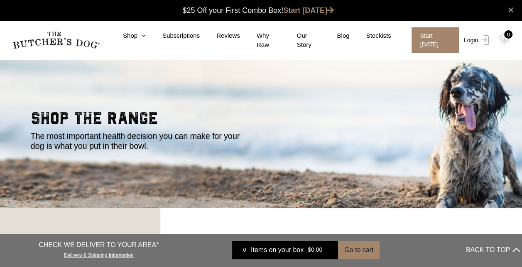  Describe the element at coordinates (126, 36) in the screenshot. I see `a: Shop` at that location.